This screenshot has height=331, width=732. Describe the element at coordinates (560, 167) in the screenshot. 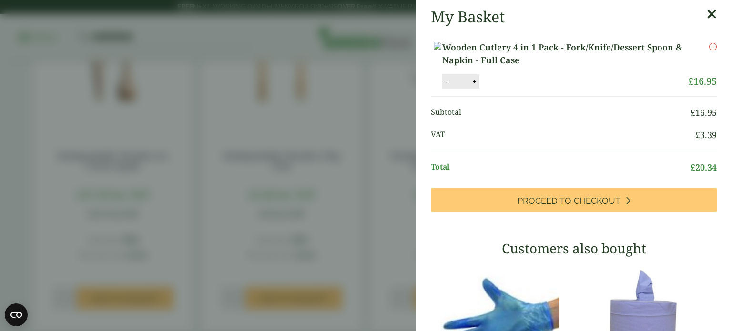

I see `span: Total` at that location.